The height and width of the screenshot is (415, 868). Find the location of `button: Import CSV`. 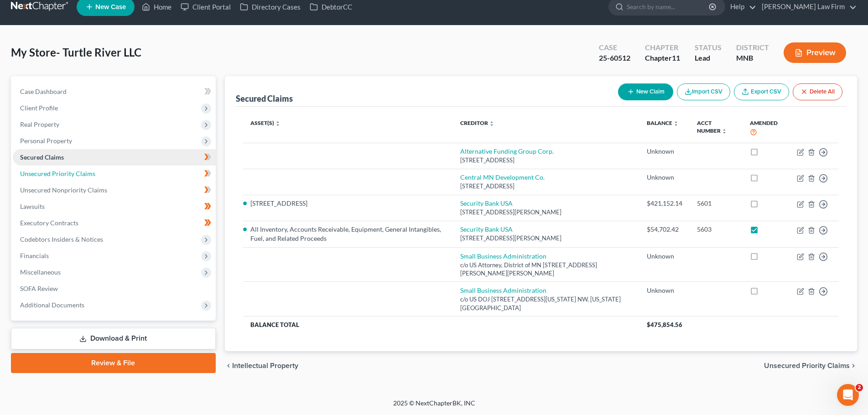

button: Import CSV is located at coordinates (704, 92).